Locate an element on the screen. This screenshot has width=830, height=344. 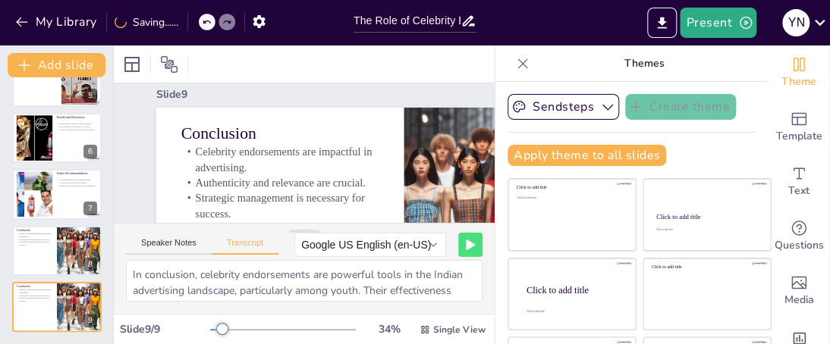
span: Text is located at coordinates (798, 191).